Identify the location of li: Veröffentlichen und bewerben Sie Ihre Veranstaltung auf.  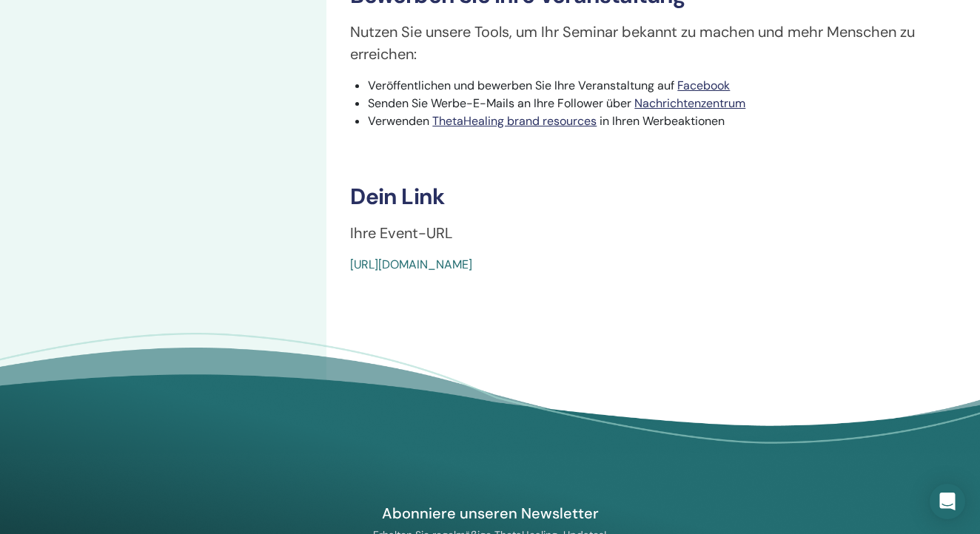
(662, 86).